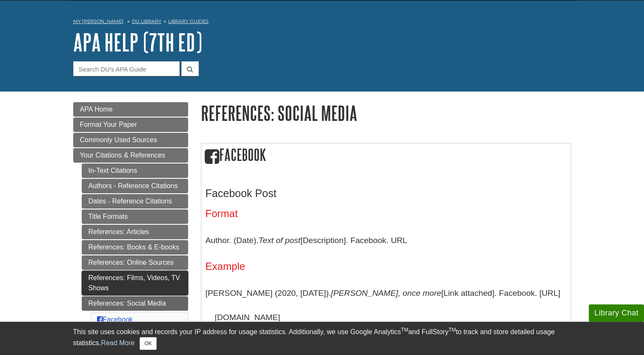 The height and width of the screenshot is (355, 644). Describe the element at coordinates (135, 262) in the screenshot. I see `a: References: Online Sources` at that location.